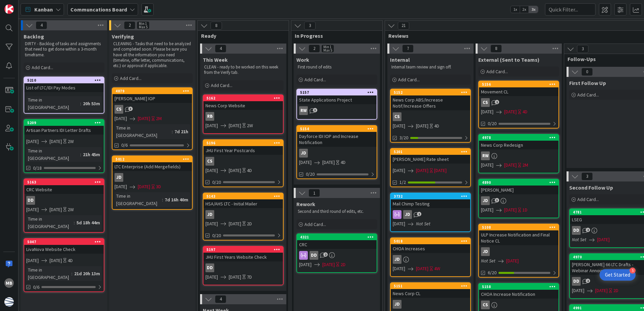  What do you see at coordinates (9, 302) in the screenshot?
I see `img: avatar` at bounding box center [9, 302].